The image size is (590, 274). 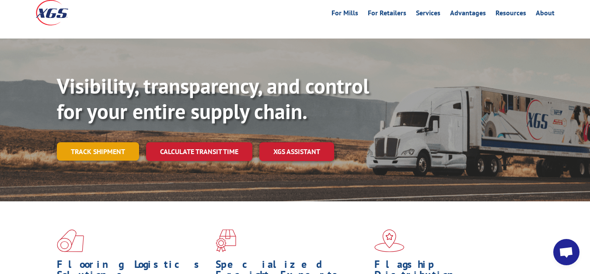 I want to click on a: About, so click(x=545, y=14).